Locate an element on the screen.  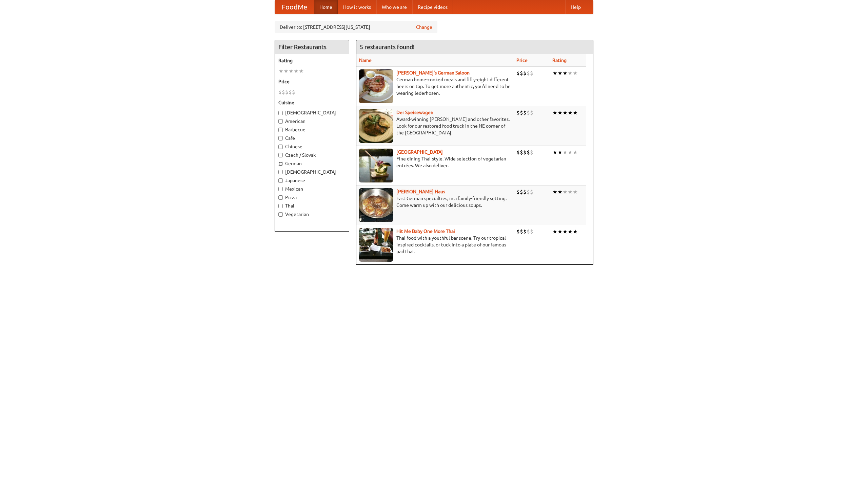
h5: Rating is located at coordinates (312, 61).